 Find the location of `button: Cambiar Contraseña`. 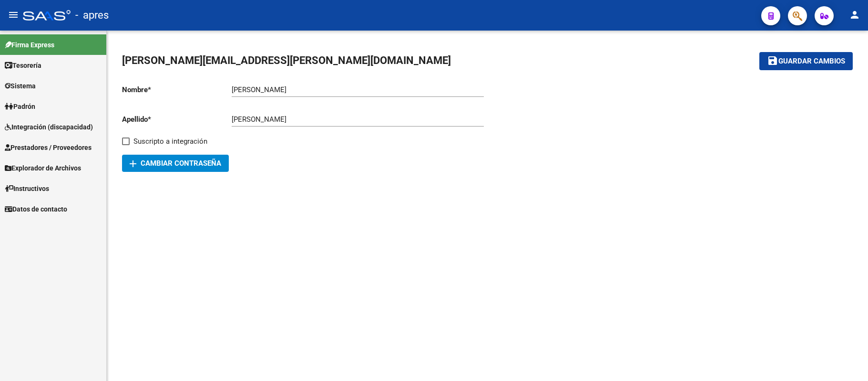

button: Cambiar Contraseña is located at coordinates (175, 163).